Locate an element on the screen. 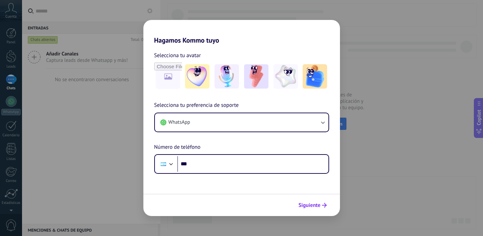 The image size is (483, 236). img: -1.jpeg is located at coordinates (197, 77).